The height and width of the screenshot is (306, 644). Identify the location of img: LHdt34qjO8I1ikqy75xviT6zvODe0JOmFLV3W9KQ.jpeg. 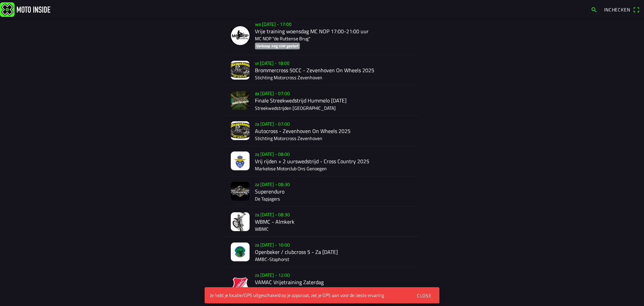
(240, 252).